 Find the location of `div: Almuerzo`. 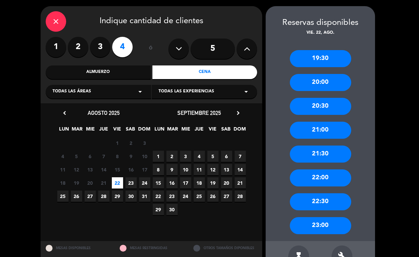

div: Almuerzo is located at coordinates (98, 72).